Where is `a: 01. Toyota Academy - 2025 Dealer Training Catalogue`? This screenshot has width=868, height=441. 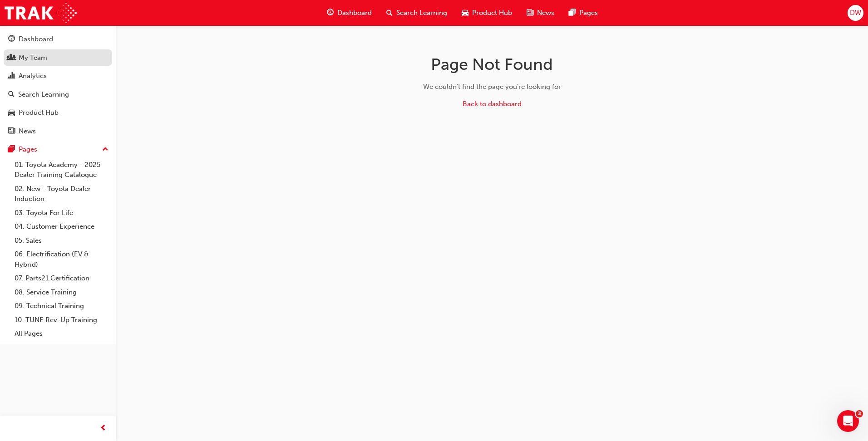
a: 01. Toyota Academy - 2025 Dealer Training Catalogue is located at coordinates (61, 169).